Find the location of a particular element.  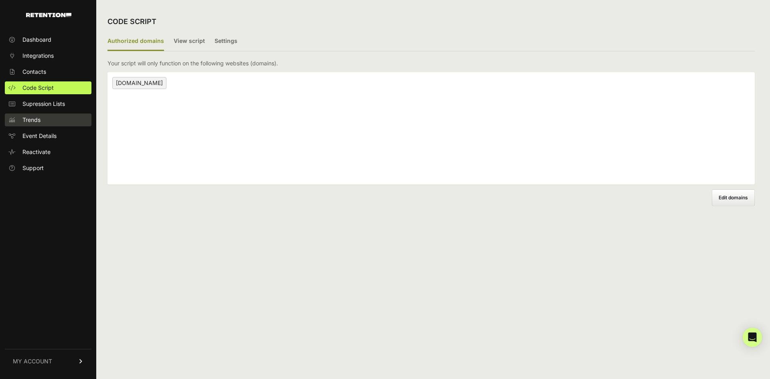

a: Event Details is located at coordinates (48, 136).